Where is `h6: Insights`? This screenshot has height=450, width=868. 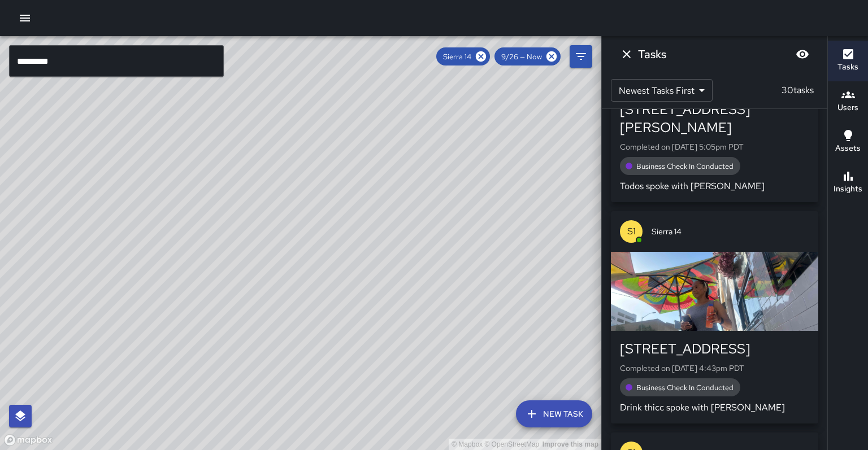
h6: Insights is located at coordinates (848, 189).